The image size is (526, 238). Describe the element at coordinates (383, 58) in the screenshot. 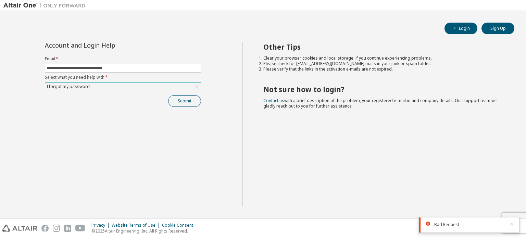

I see `li: Clear your browser cookies and local storage, if you continue experiencing problems.` at that location.